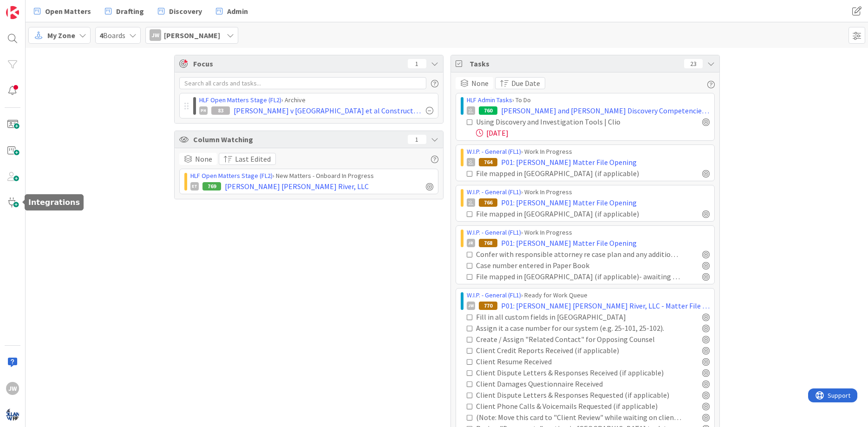 This screenshot has height=427, width=868. I want to click on a: Discovery, so click(180, 11).